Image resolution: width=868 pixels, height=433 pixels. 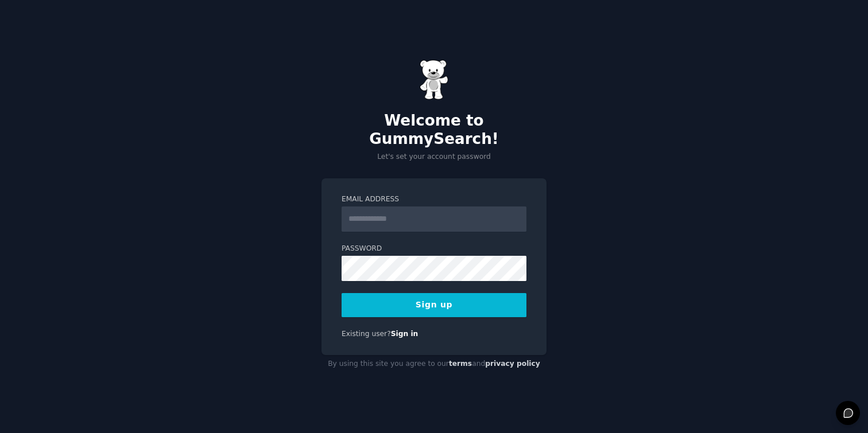 I want to click on a: privacy policy, so click(x=512, y=363).